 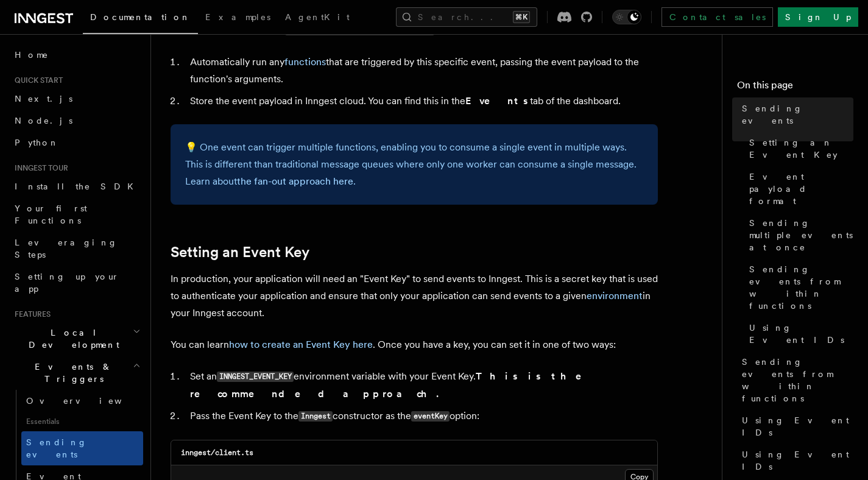 I want to click on span: Overview, so click(x=89, y=401).